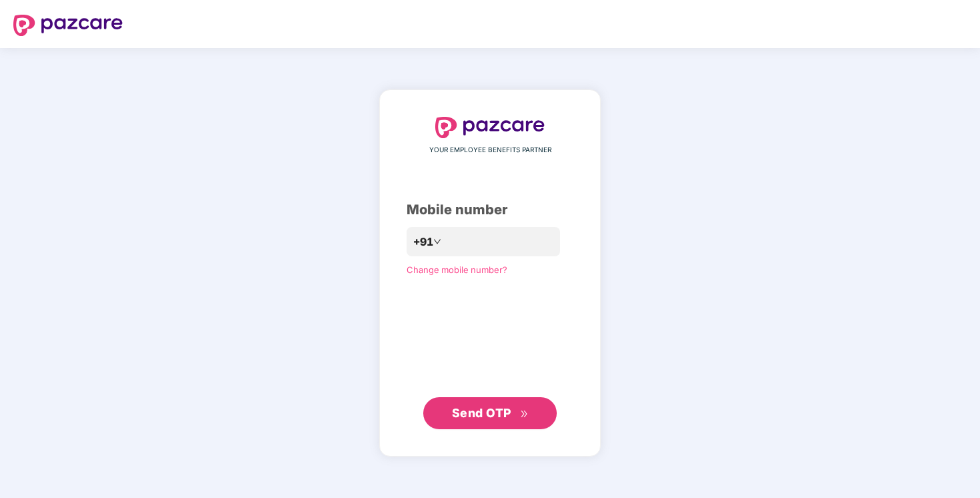  I want to click on span: double-right, so click(524, 414).